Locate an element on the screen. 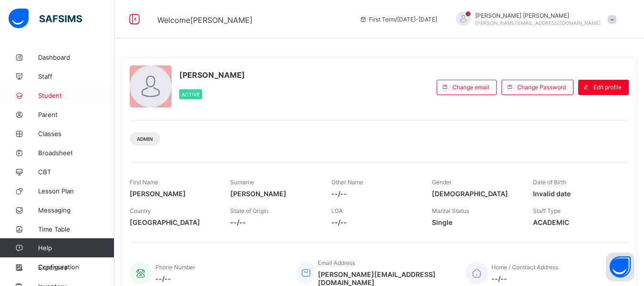 The width and height of the screenshot is (644, 286). span: Surname is located at coordinates (242, 182).